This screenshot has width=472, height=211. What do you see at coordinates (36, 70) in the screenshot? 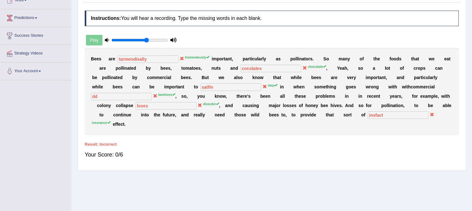
I see `a: Your Account` at bounding box center [36, 70].